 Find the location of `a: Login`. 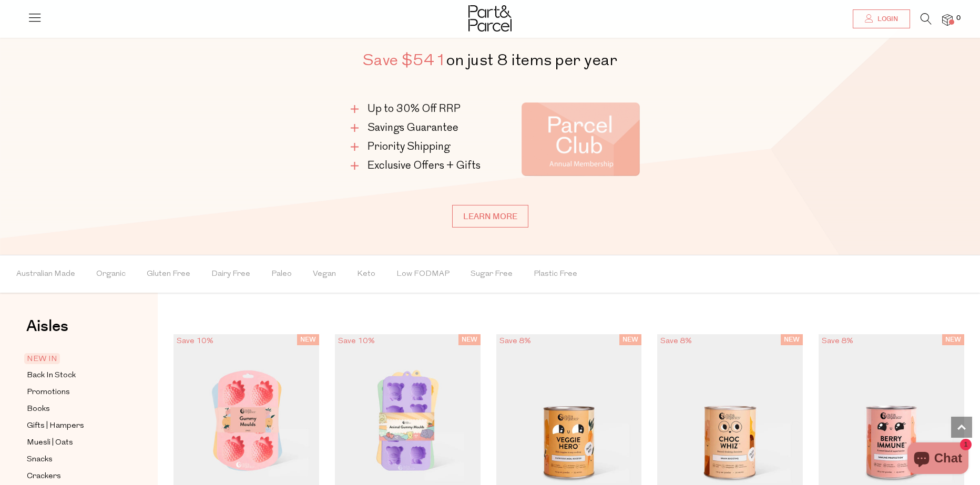

a: Login is located at coordinates (881, 19).